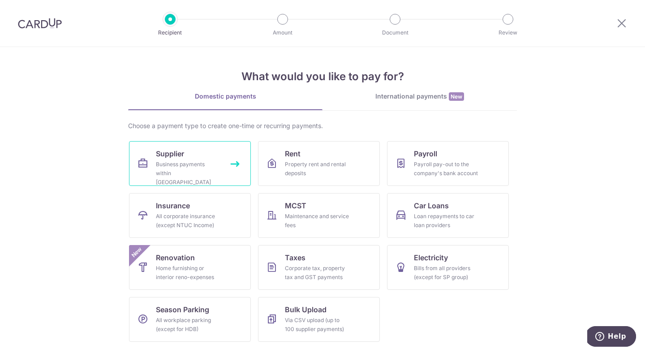 This screenshot has height=353, width=645. What do you see at coordinates (283, 33) in the screenshot?
I see `p: Amount` at bounding box center [283, 33].